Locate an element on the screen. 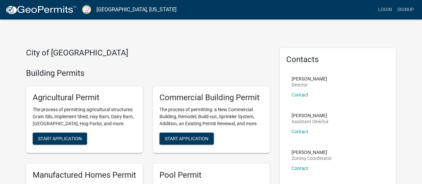  a: Login is located at coordinates (385, 10).